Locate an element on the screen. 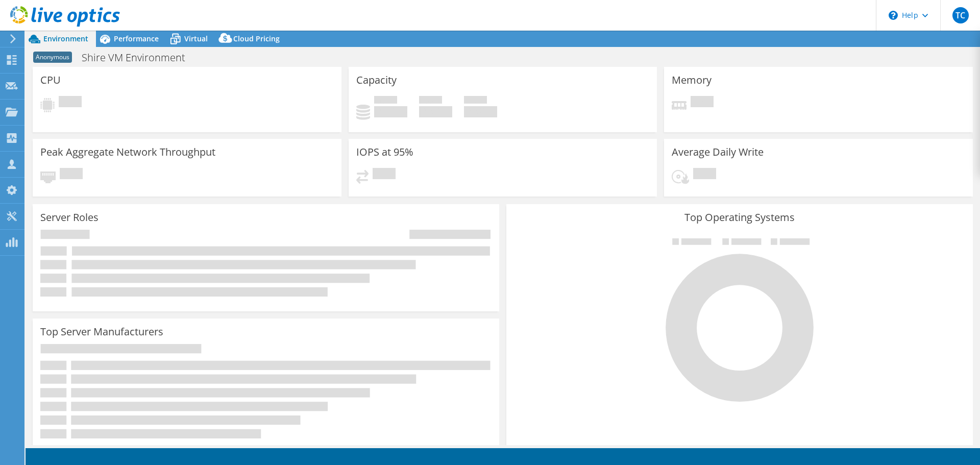  h3: Peak Aggregate Network Throughput is located at coordinates (128, 152).